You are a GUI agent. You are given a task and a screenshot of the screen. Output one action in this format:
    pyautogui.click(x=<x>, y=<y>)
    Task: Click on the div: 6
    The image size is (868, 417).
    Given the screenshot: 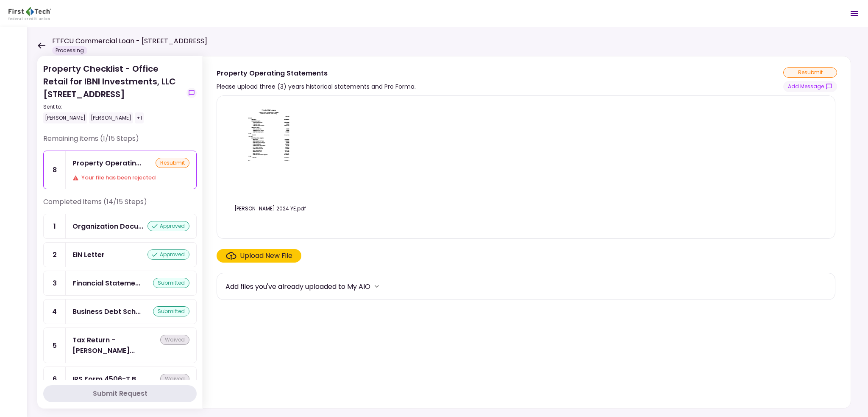 What is the action you would take?
    pyautogui.click(x=54, y=379)
    